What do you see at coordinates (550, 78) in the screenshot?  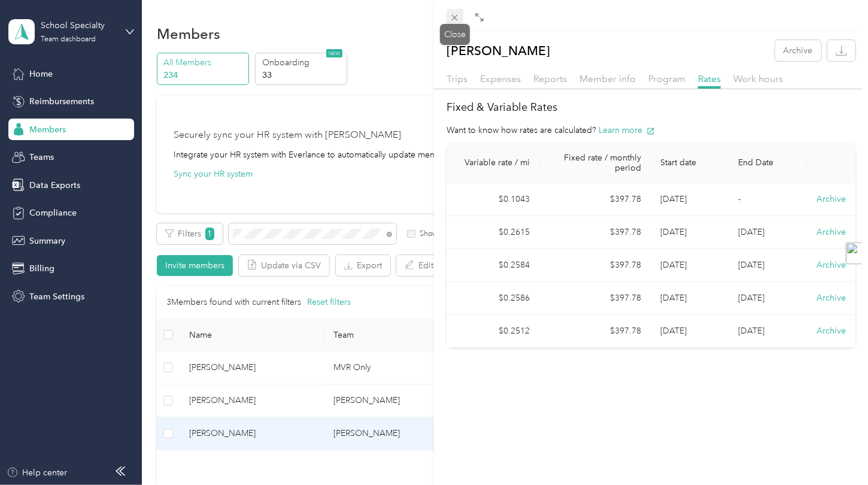 I see `span: Reports` at bounding box center [550, 78].